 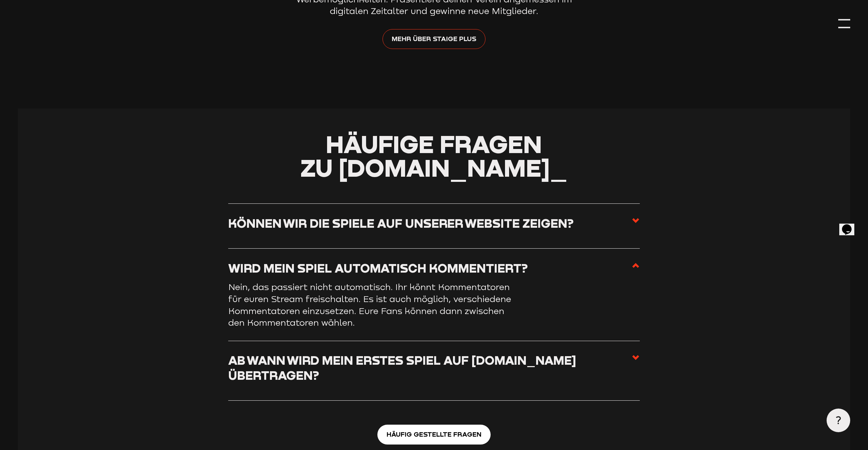 I want to click on span: Mehr über Staige Plus, so click(x=434, y=39).